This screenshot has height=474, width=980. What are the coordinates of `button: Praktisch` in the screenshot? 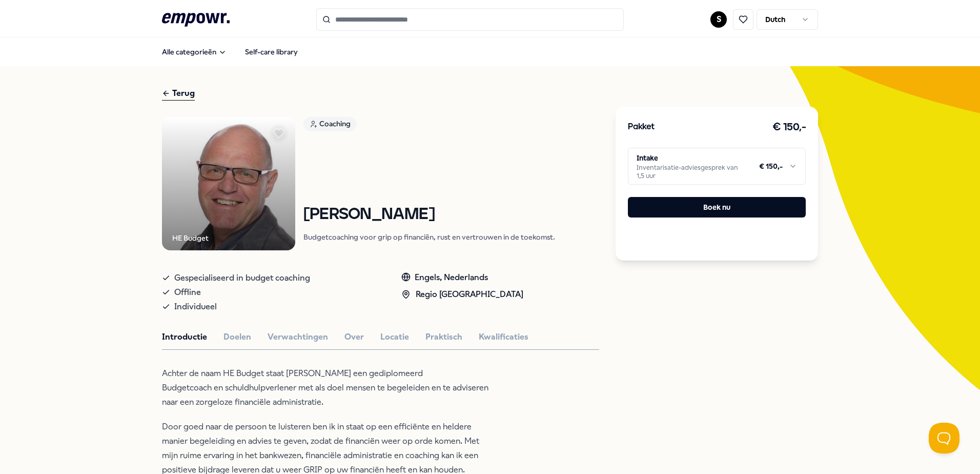 It's located at (444, 338).